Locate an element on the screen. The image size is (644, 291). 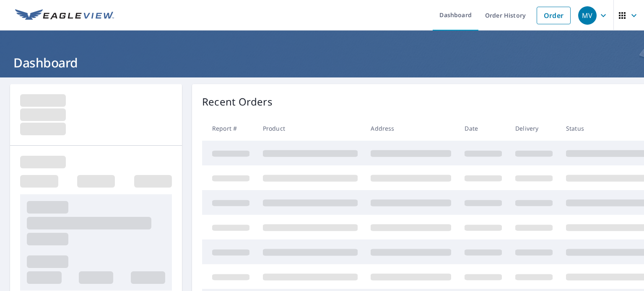
p: Recent Orders is located at coordinates (237, 102).